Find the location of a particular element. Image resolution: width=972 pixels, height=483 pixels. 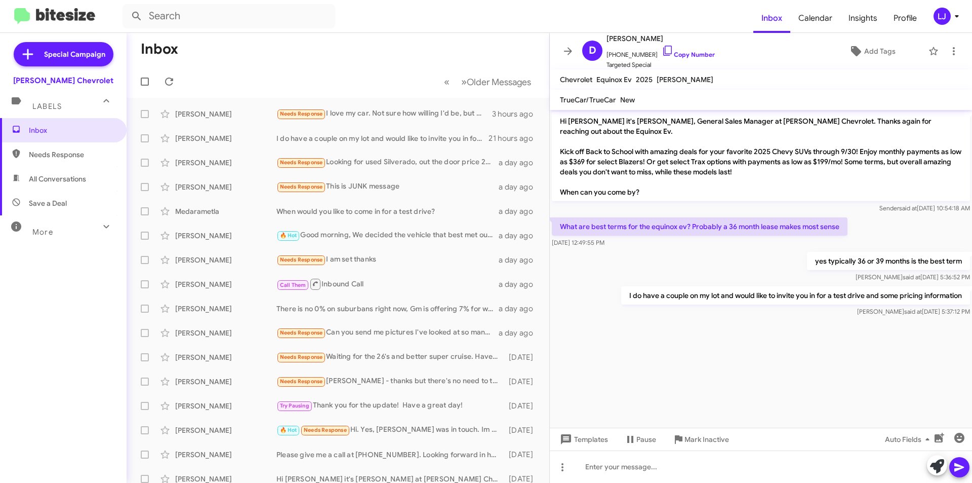

span: More is located at coordinates (43, 232).